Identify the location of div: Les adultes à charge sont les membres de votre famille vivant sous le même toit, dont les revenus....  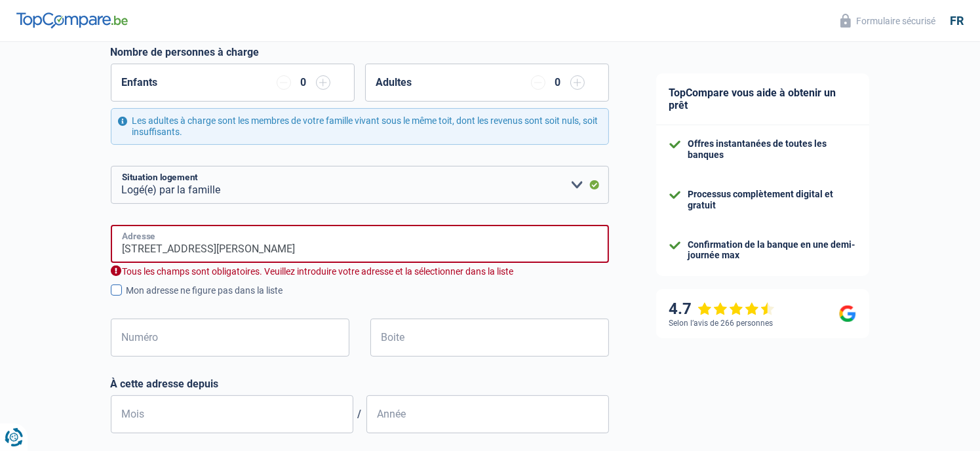
(360, 127).